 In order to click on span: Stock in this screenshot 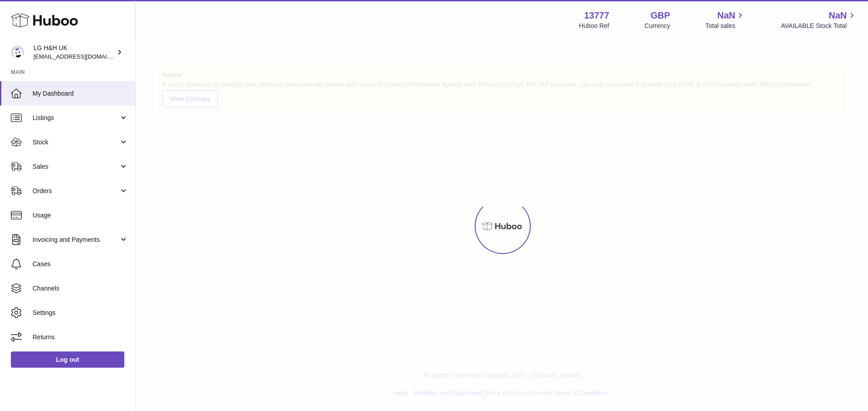, I will do `click(75, 142)`.